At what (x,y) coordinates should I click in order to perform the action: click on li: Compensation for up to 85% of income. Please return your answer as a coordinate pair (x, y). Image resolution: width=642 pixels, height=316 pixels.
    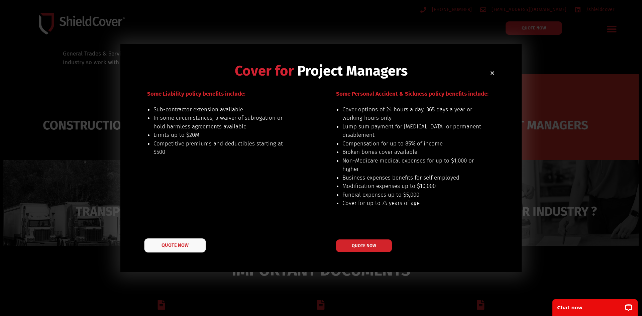
    Looking at the image, I should click on (412, 144).